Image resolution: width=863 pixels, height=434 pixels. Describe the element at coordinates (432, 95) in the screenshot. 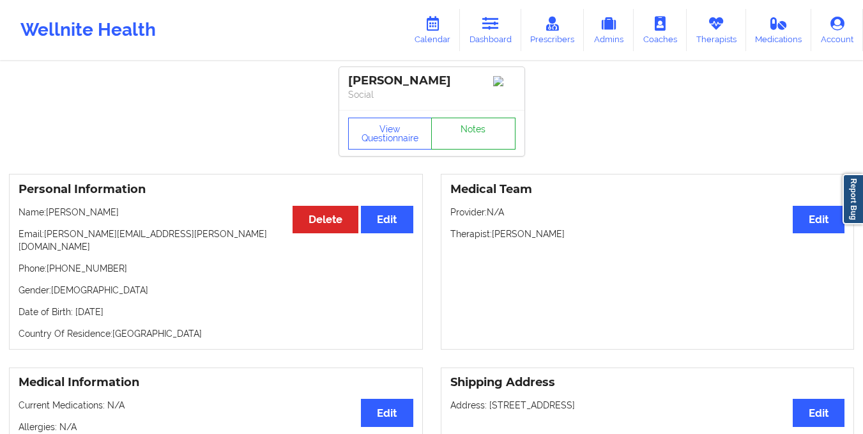

I see `p: Social` at that location.